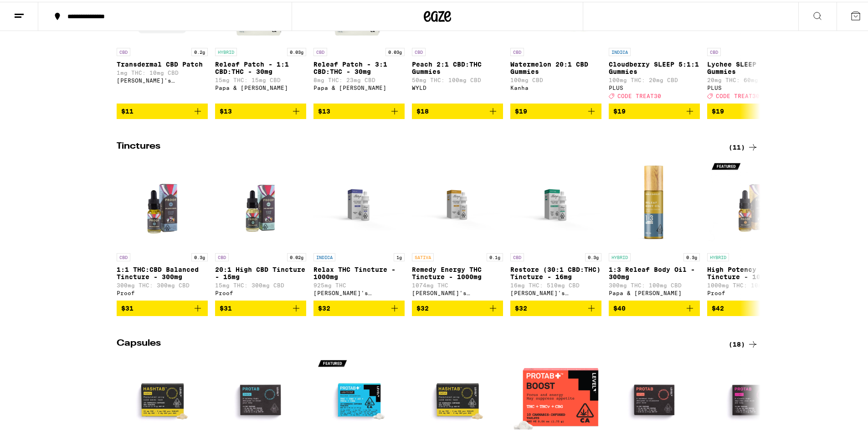  What do you see at coordinates (556, 283) in the screenshot?
I see `p: 16mg THC: 510mg CBD` at bounding box center [556, 283].